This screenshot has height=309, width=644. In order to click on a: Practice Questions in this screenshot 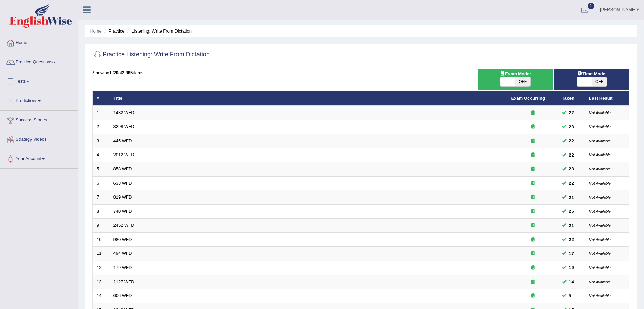, I will do `click(39, 62)`.